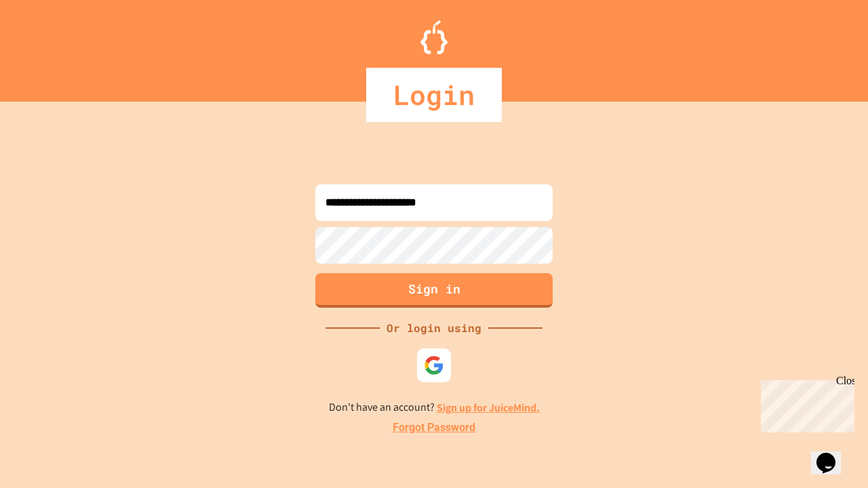 The height and width of the screenshot is (488, 868). What do you see at coordinates (434, 95) in the screenshot?
I see `div: Login` at bounding box center [434, 95].